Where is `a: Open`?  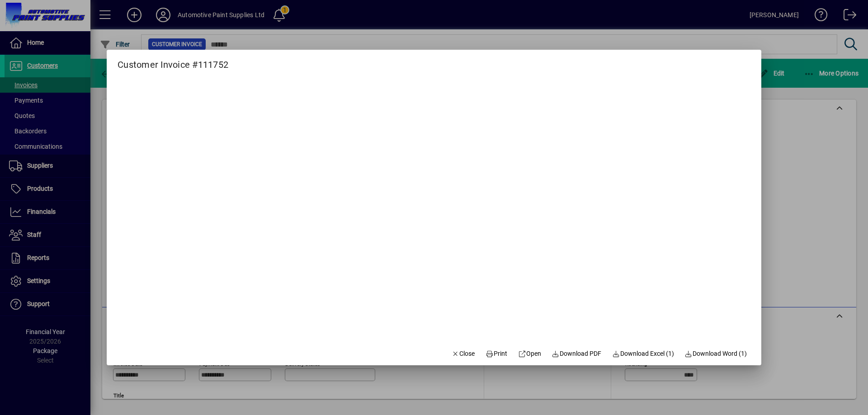
a: Open is located at coordinates (529, 354).